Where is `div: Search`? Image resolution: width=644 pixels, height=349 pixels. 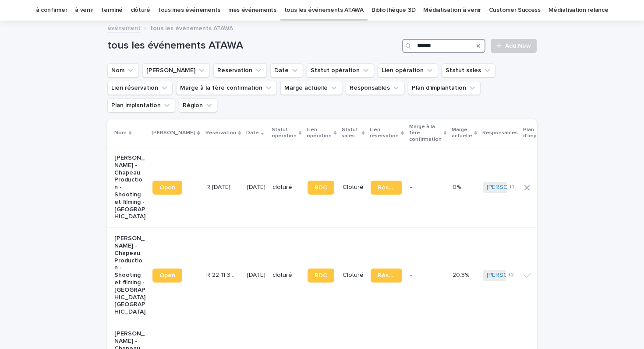
div: Search is located at coordinates (444, 46).